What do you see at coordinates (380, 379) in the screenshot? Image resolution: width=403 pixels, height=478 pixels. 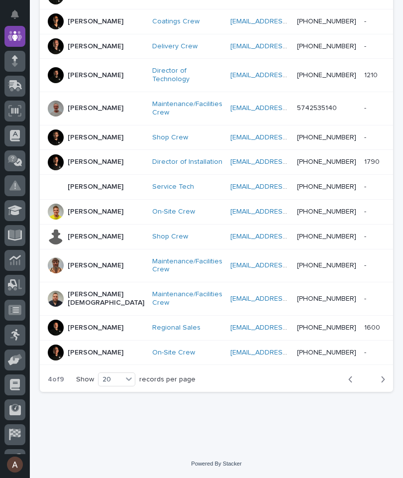 I see `button: Next` at bounding box center [380, 379].